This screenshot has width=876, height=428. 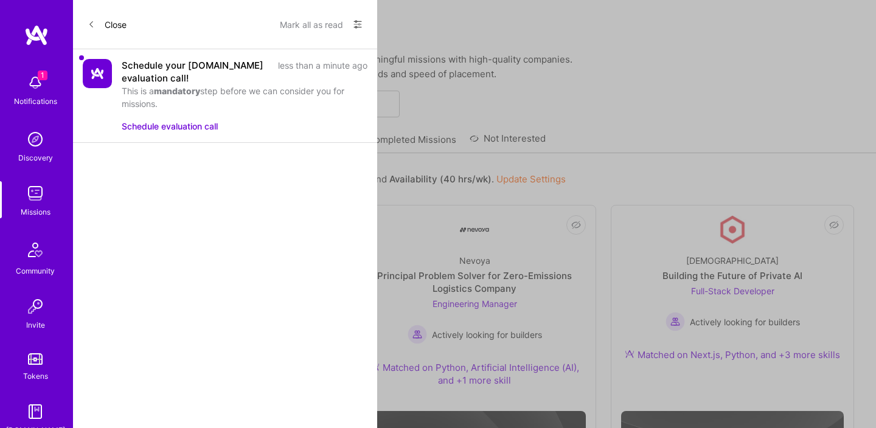 I want to click on div: Missions, so click(x=35, y=212).